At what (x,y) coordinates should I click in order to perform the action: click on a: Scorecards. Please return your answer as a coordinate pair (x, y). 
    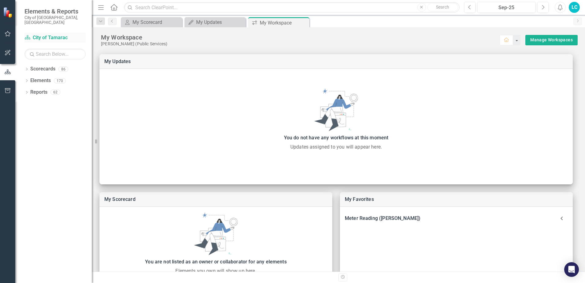
    Looking at the image, I should click on (43, 69).